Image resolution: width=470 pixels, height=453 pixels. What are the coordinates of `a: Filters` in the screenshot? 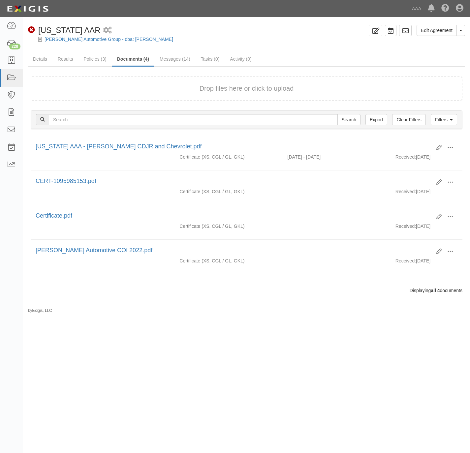 It's located at (444, 120).